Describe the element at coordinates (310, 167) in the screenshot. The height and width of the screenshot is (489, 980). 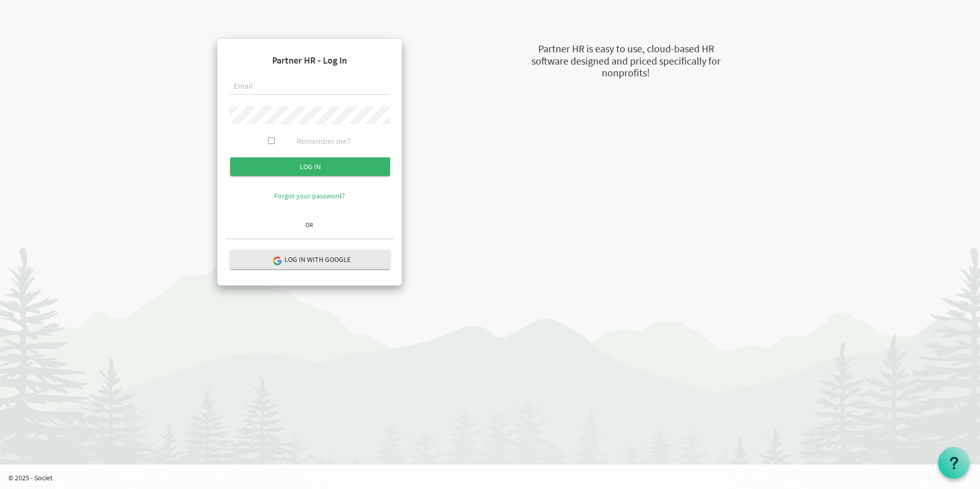
I see `input: Log in` at that location.